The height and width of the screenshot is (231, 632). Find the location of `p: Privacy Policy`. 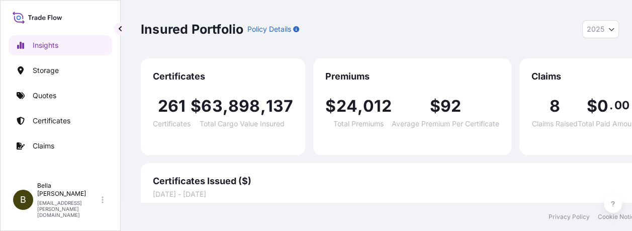

p: Privacy Policy is located at coordinates (569, 217).